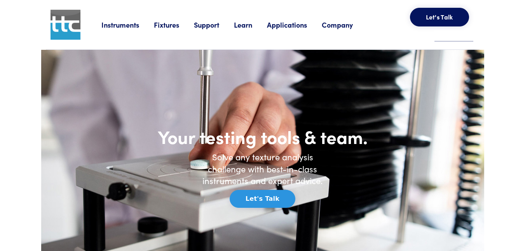 The image size is (525, 251). Describe the element at coordinates (214, 24) in the screenshot. I see `a: Support` at that location.